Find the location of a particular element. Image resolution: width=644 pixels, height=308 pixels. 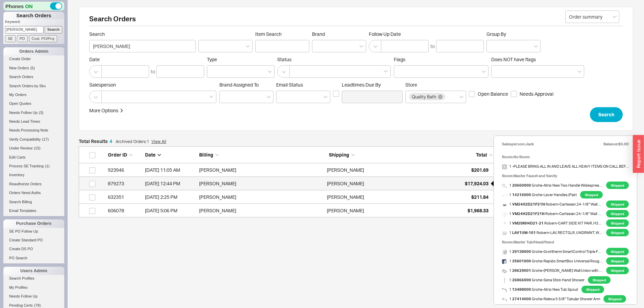

div: 6/8/25 12:44 PM is located at coordinates (170, 184).